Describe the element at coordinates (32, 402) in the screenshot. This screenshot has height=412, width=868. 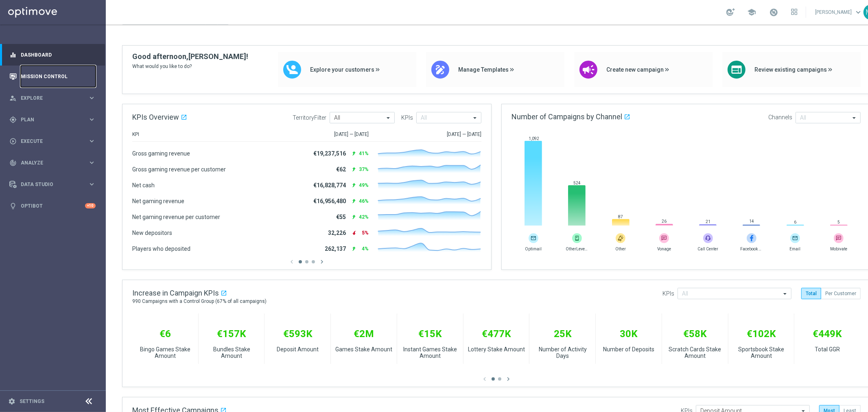
I see `a: Settings` at that location.